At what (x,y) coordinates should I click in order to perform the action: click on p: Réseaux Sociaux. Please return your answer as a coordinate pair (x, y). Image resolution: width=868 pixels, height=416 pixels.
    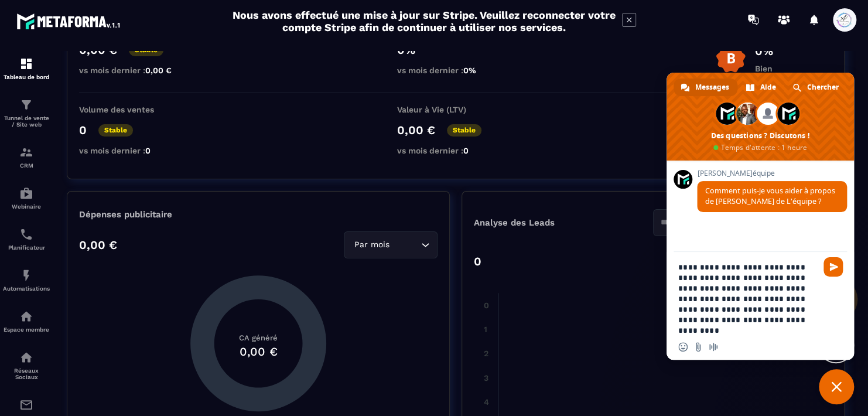
    Looking at the image, I should click on (27, 374).